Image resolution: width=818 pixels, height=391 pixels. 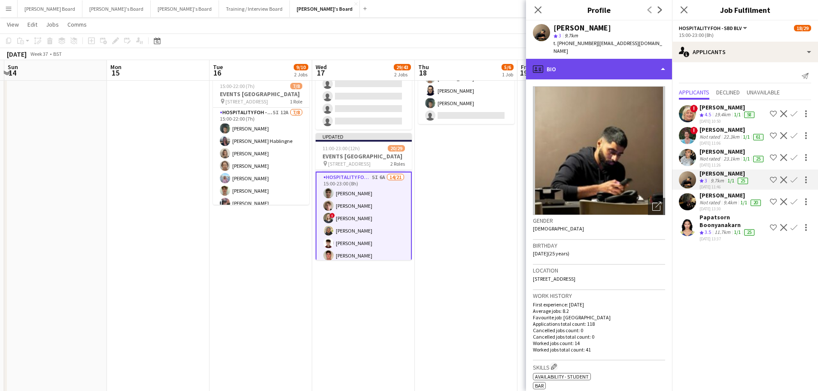 What do you see at coordinates (12, 73) in the screenshot?
I see `span: 14` at bounding box center [12, 73].